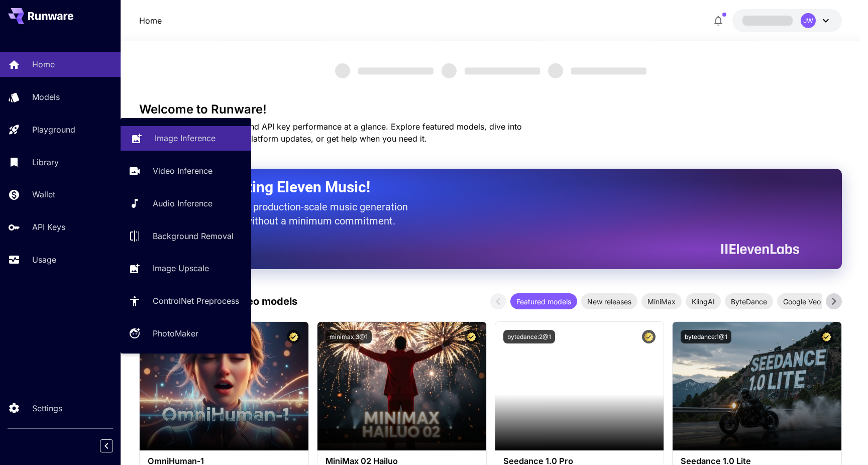 This screenshot has height=465, width=868. Describe the element at coordinates (47, 408) in the screenshot. I see `p: Settings` at that location.